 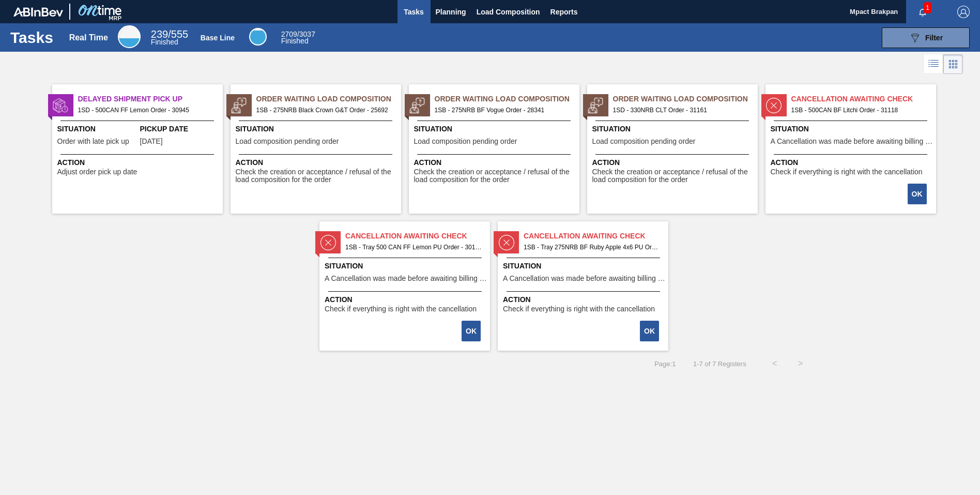 I want to click on img: Logout, so click(x=963, y=12).